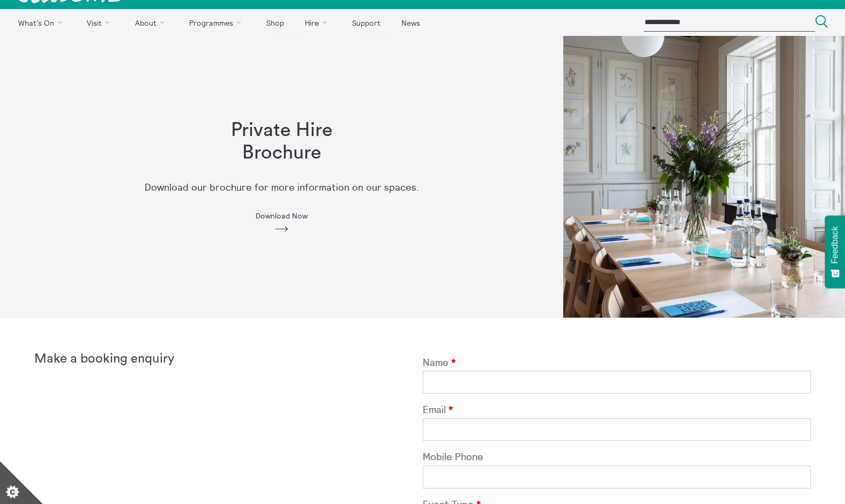  Describe the element at coordinates (366, 23) in the screenshot. I see `a: Support` at that location.